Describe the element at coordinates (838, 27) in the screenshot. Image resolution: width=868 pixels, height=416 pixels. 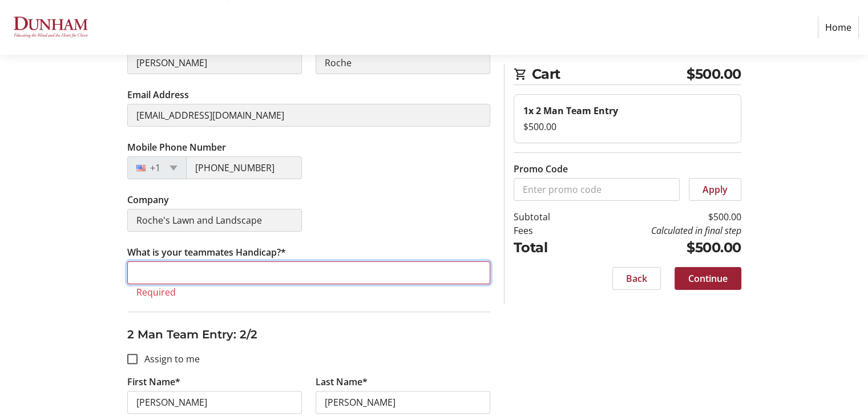
I see `a: Home` at that location.